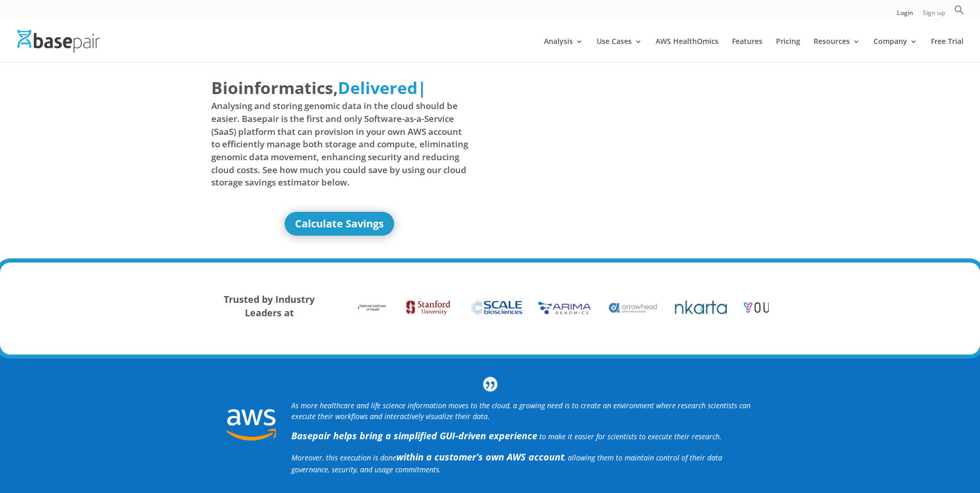 Image resolution: width=980 pixels, height=493 pixels. Describe the element at coordinates (274, 88) in the screenshot. I see `span: Bioinformatics,` at that location.